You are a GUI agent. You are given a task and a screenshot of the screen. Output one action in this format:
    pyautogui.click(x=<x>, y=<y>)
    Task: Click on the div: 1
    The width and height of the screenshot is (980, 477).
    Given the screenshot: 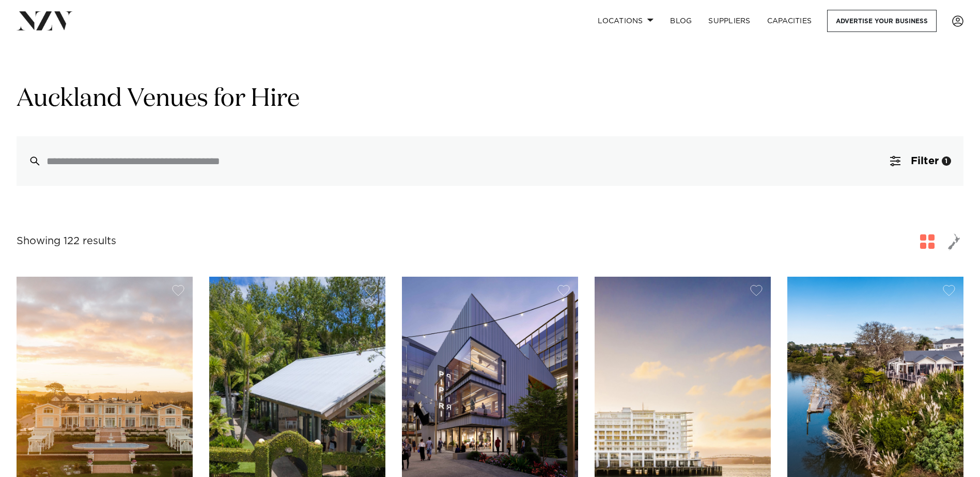 What is the action you would take?
    pyautogui.click(x=946, y=161)
    